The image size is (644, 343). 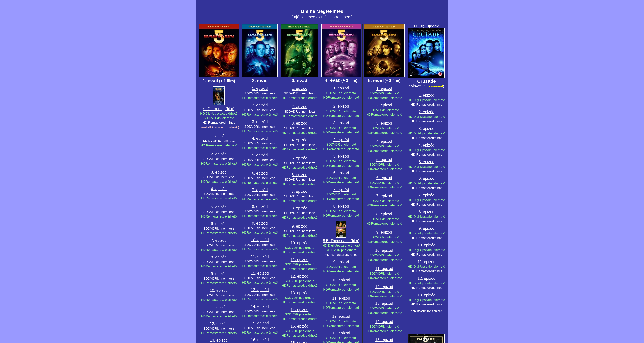 I want to click on a: 15. epizód, so click(x=384, y=340).